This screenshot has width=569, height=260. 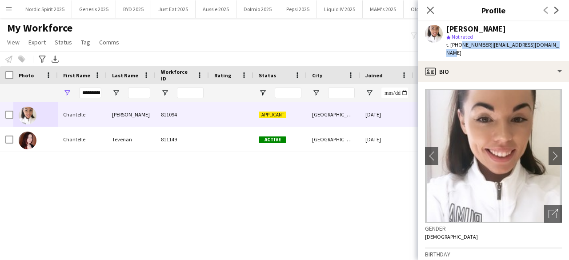 I want to click on span: My Workforce, so click(x=40, y=28).